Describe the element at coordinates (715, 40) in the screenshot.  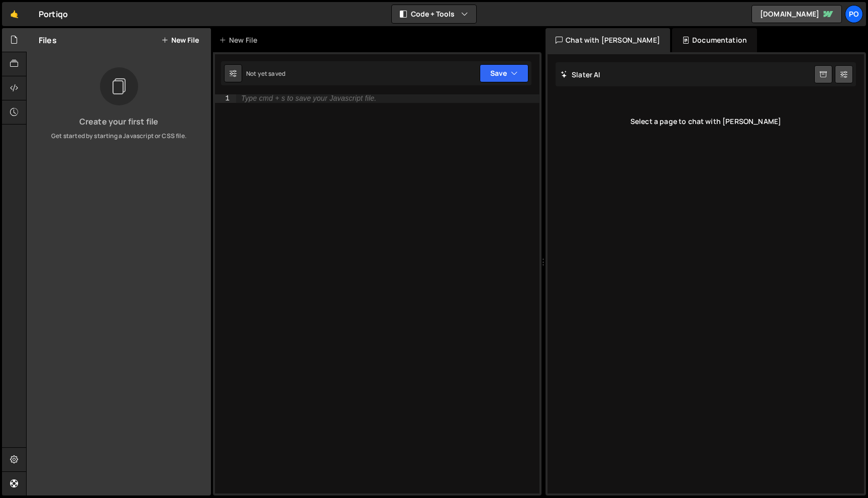
I see `div: Documentation` at that location.